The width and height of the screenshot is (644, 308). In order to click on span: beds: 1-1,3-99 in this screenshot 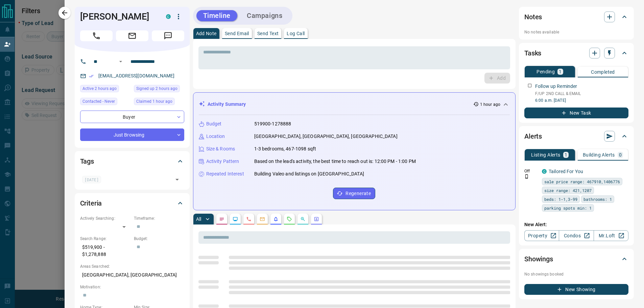, I will do `click(561, 199)`.